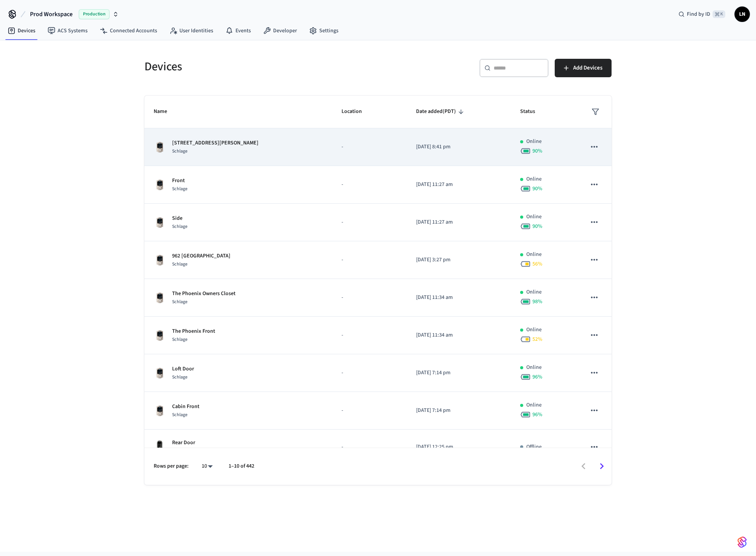 The image size is (756, 556). Describe the element at coordinates (186, 406) in the screenshot. I see `p: Cabin Front` at that location.